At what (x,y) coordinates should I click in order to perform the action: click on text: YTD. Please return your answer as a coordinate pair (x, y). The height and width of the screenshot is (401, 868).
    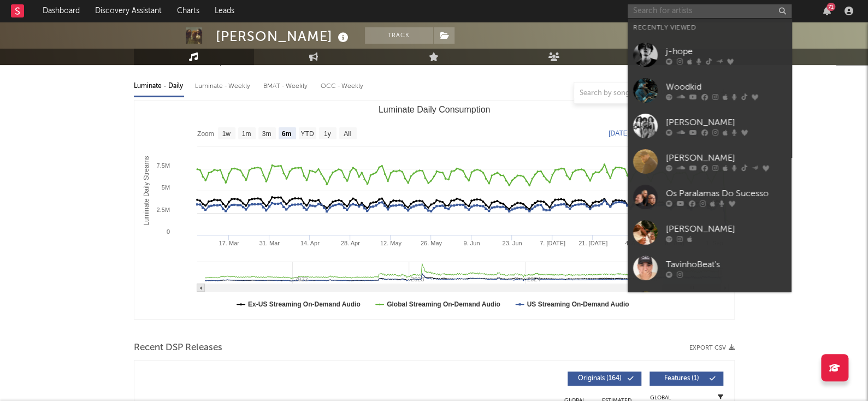
    Looking at the image, I should click on (307, 134).